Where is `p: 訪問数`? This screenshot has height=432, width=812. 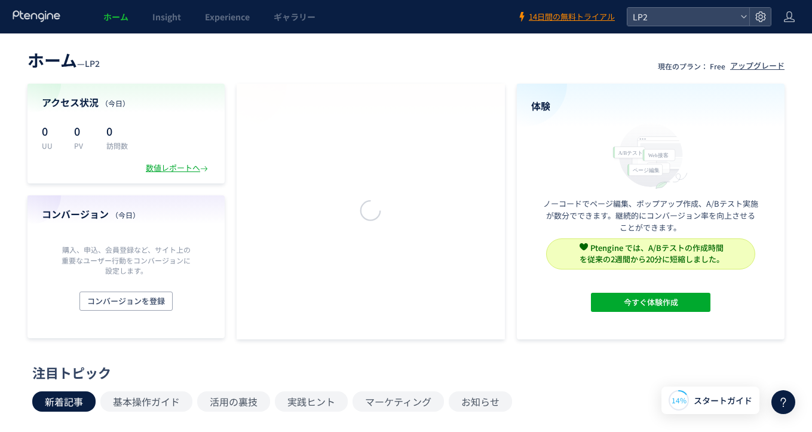 p: 訪問数 is located at coordinates (117, 145).